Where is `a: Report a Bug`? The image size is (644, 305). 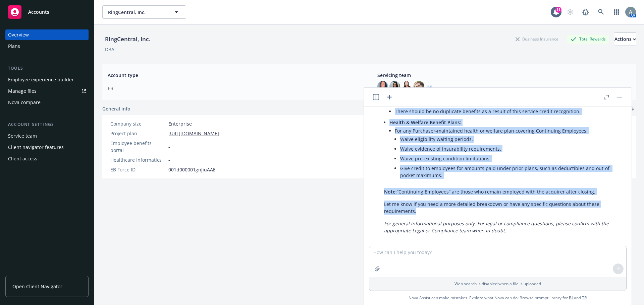
a: Report a Bug is located at coordinates (586, 12).